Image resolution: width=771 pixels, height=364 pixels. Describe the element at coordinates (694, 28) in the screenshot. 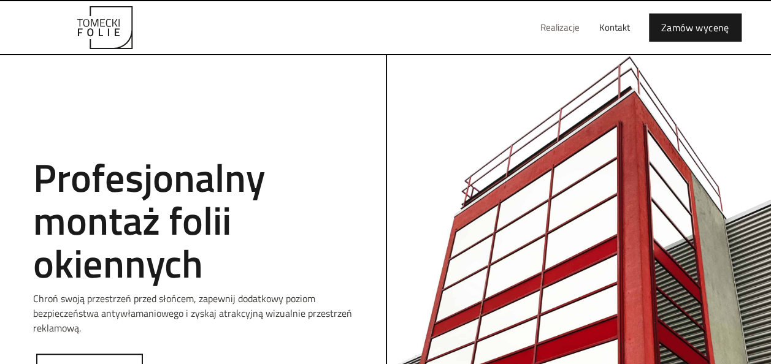

I see `a: Zamów wycenę` at that location.